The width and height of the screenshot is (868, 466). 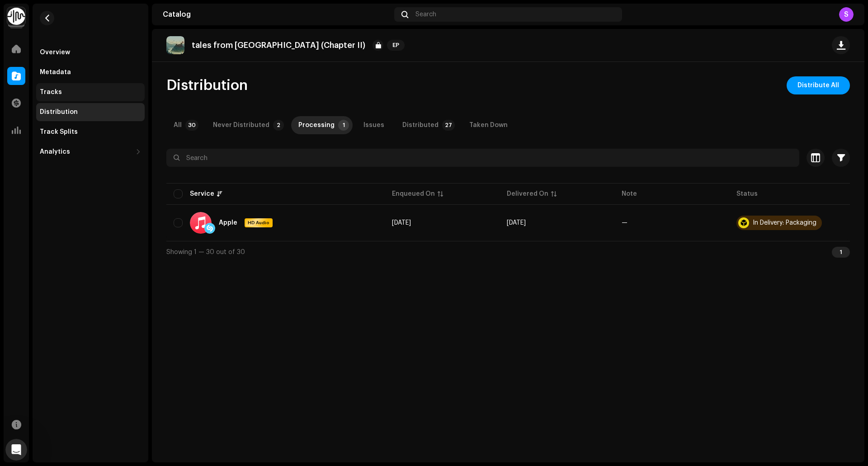 What do you see at coordinates (151, 308) in the screenshot?
I see `span: Help` at bounding box center [151, 308].